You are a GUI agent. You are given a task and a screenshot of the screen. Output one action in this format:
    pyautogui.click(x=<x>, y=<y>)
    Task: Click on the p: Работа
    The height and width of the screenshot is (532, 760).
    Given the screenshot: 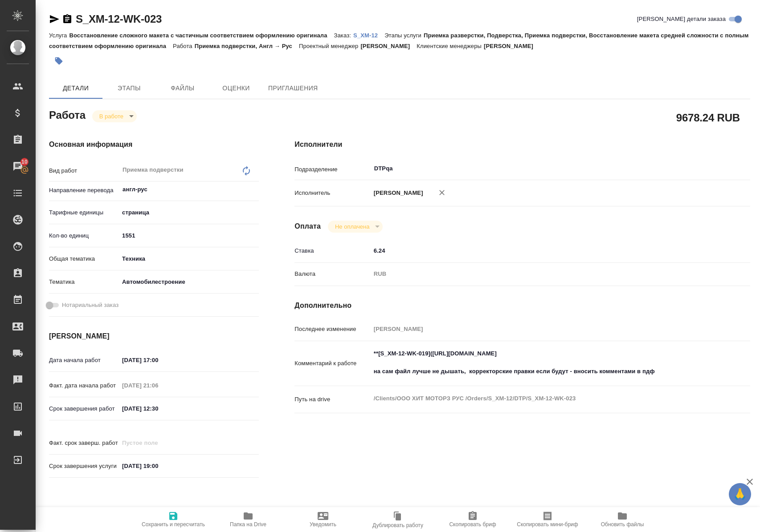 What is the action you would take?
    pyautogui.click(x=183, y=46)
    